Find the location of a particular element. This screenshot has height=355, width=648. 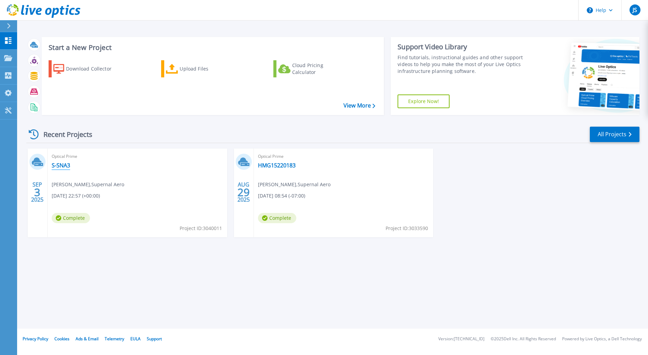

a: EULA is located at coordinates (135, 338).